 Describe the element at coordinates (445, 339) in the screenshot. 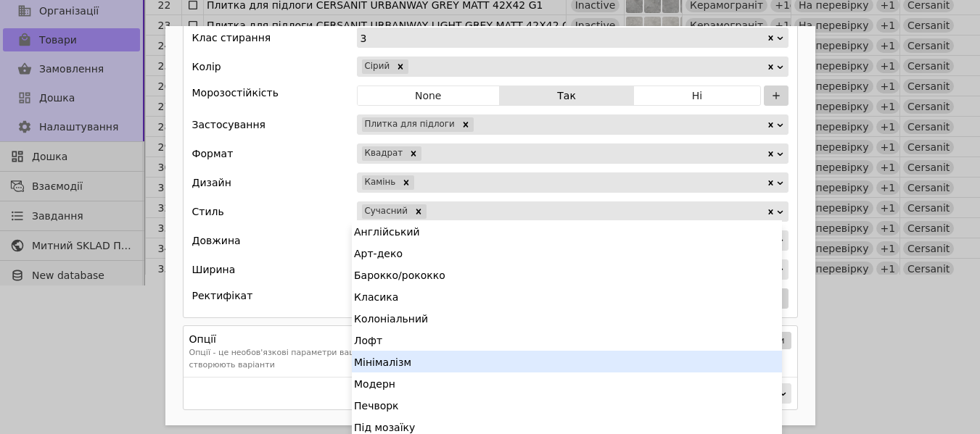

I see `h3: Опції` at that location.